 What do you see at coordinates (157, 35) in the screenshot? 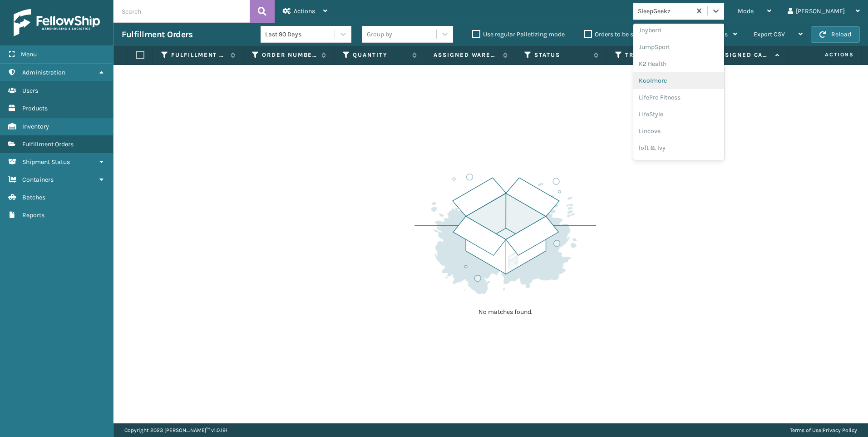
I see `h3: Fulfillment Orders` at bounding box center [157, 35].